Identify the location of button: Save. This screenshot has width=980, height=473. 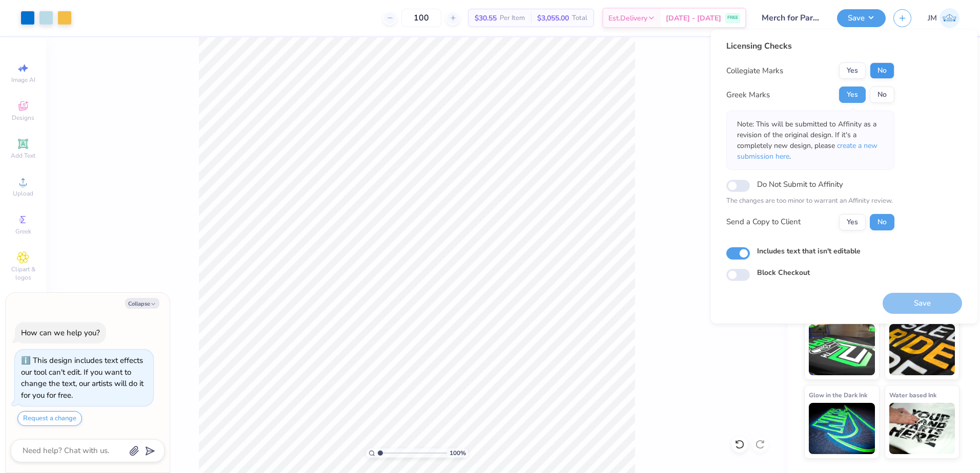
(861, 18).